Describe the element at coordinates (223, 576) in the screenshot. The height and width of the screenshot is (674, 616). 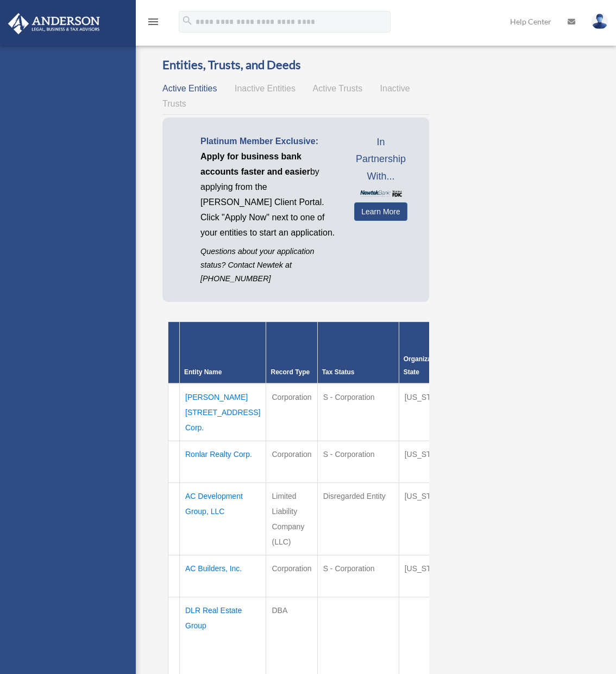
I see `td: AC Builders, Inc.` at that location.